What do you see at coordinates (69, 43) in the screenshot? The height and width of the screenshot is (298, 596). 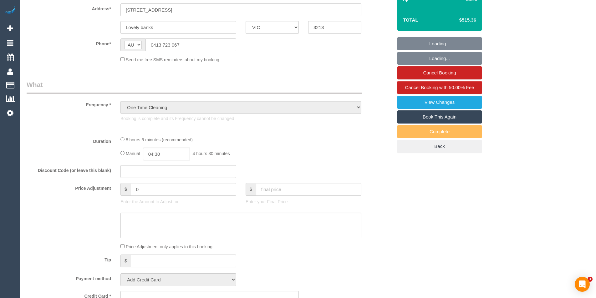 I see `label: Phone*` at bounding box center [69, 43].